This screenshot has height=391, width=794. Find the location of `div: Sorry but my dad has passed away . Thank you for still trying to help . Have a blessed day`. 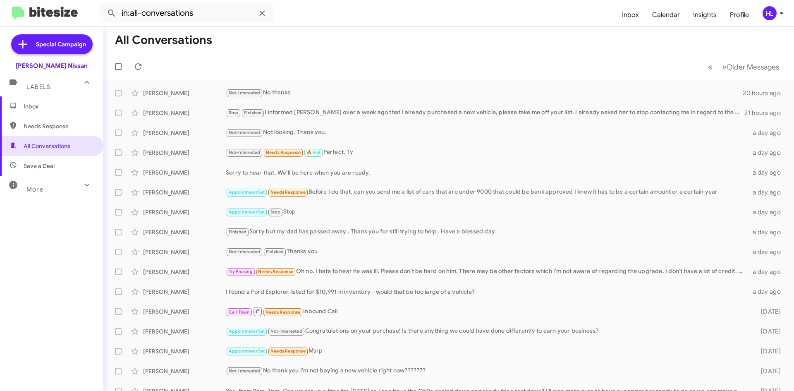

div: Sorry but my dad has passed away . Thank you for still trying to help . Have a blessed day is located at coordinates (487, 232).